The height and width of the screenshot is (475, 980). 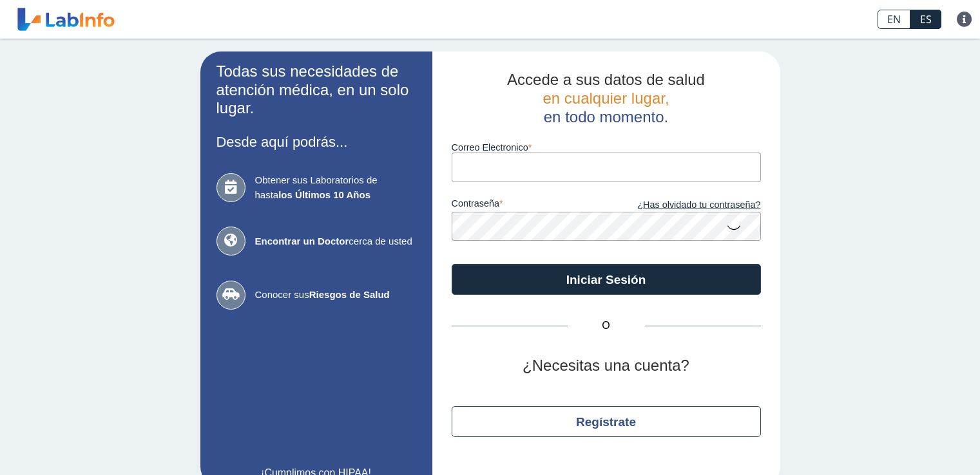 I want to click on a: ES, so click(x=926, y=20).